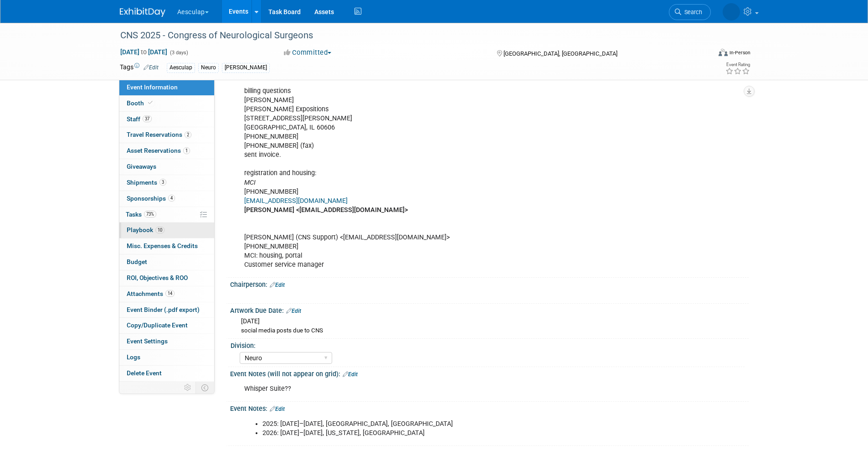 This screenshot has height=456, width=868. I want to click on span: 1, so click(187, 150).